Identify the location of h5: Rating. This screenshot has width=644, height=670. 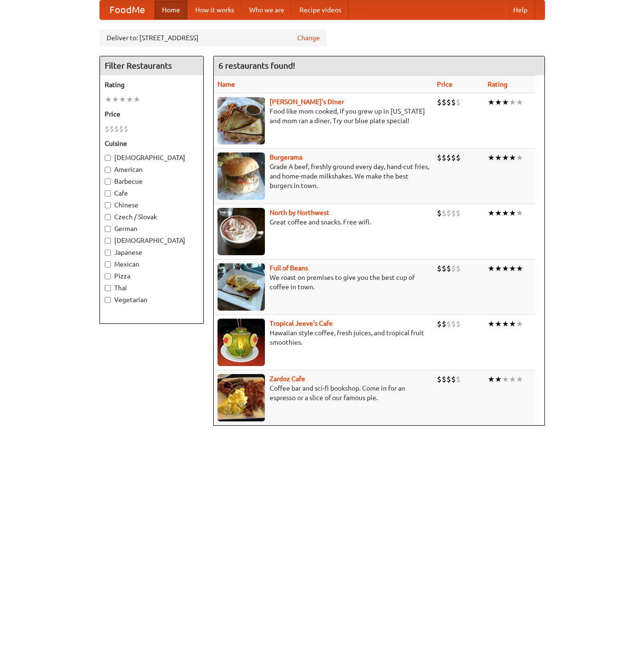
(151, 84).